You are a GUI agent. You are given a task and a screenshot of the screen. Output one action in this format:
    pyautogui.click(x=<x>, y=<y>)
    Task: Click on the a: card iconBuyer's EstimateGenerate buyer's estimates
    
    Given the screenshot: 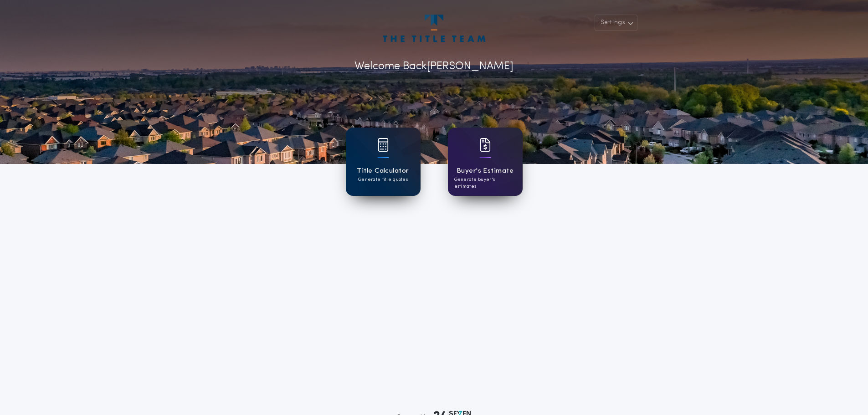 What is the action you would take?
    pyautogui.click(x=485, y=162)
    